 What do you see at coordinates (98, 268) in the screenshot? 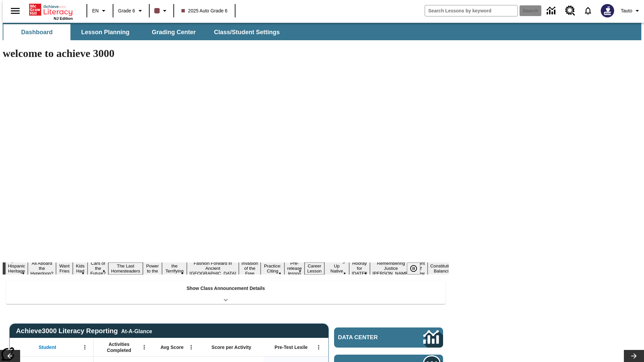
I see `button: Slide 5 Cars of the Future?` at bounding box center [98, 268].